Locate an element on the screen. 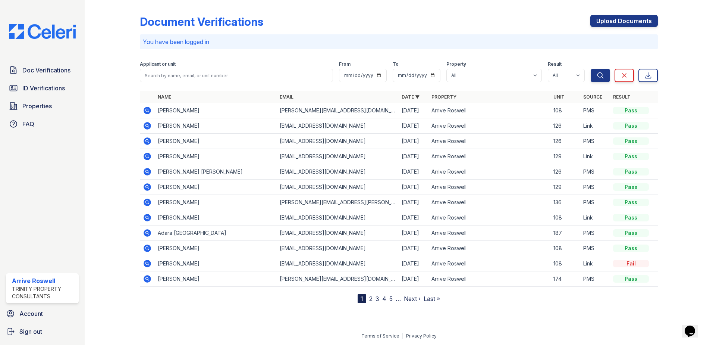  label: Applicant or unit is located at coordinates (158, 64).